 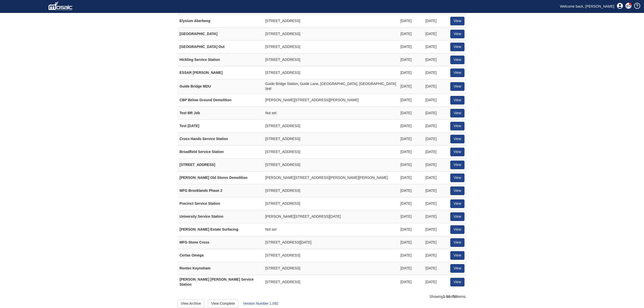 What do you see at coordinates (195, 268) in the screenshot?
I see `strong: Rontec Keynsham` at bounding box center [195, 268].